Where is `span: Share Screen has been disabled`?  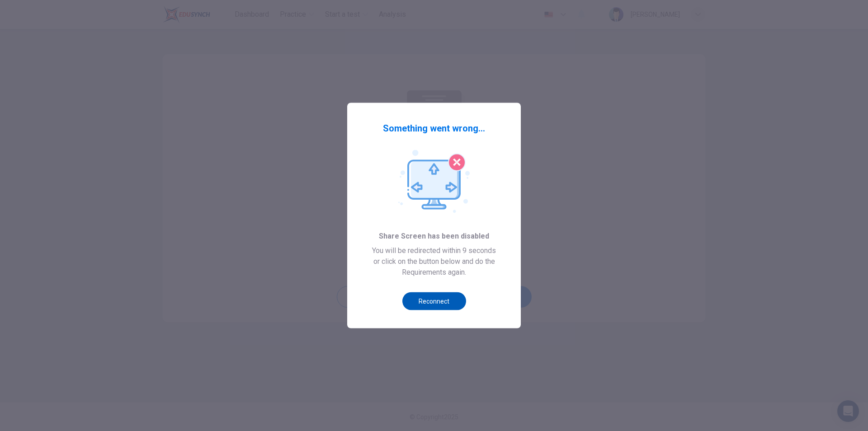
span: Share Screen has been disabled is located at coordinates (434, 236).